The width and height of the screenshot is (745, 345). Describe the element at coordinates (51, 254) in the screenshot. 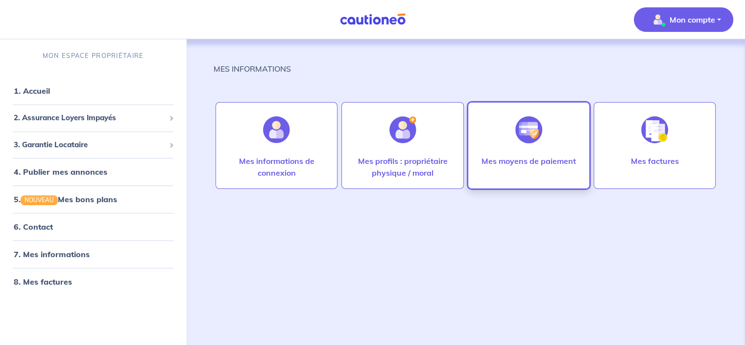

I see `a: 7. Mes informations` at that location.